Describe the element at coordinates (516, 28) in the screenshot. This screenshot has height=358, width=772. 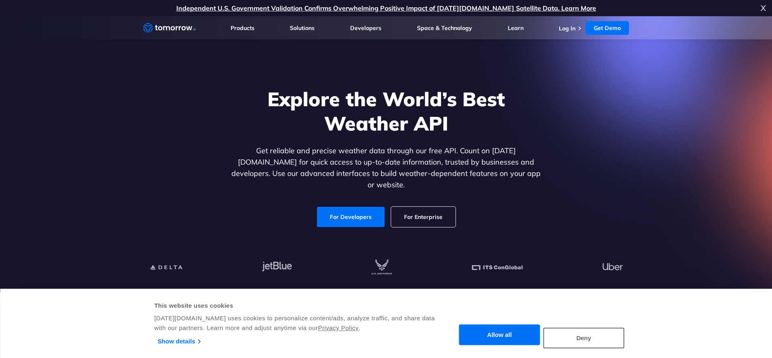
I see `a: Learn` at that location.